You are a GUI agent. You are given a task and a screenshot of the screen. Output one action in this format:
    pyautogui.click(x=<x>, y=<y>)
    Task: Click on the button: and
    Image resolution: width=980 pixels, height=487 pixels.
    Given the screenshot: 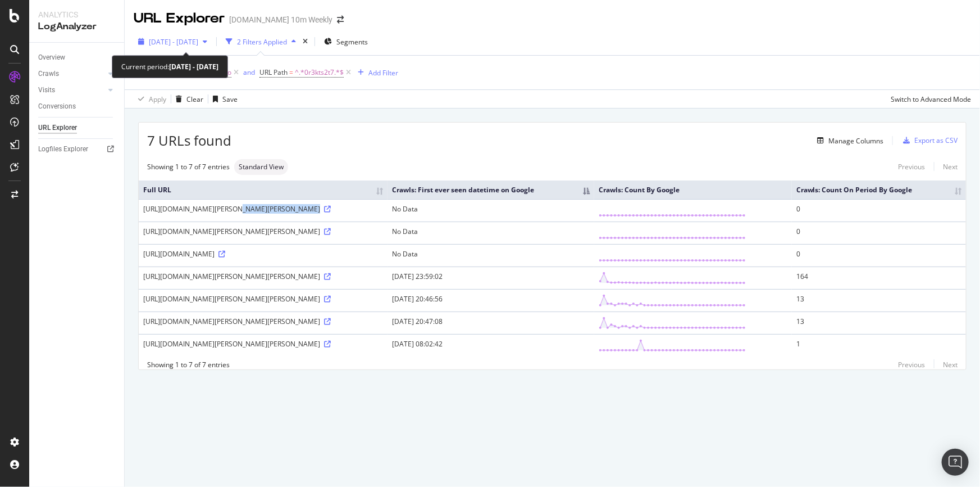 What is the action you would take?
    pyautogui.click(x=249, y=72)
    